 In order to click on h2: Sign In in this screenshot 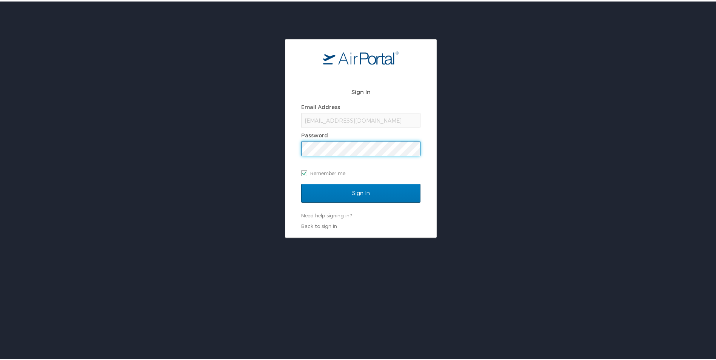, I will do `click(361, 90)`.